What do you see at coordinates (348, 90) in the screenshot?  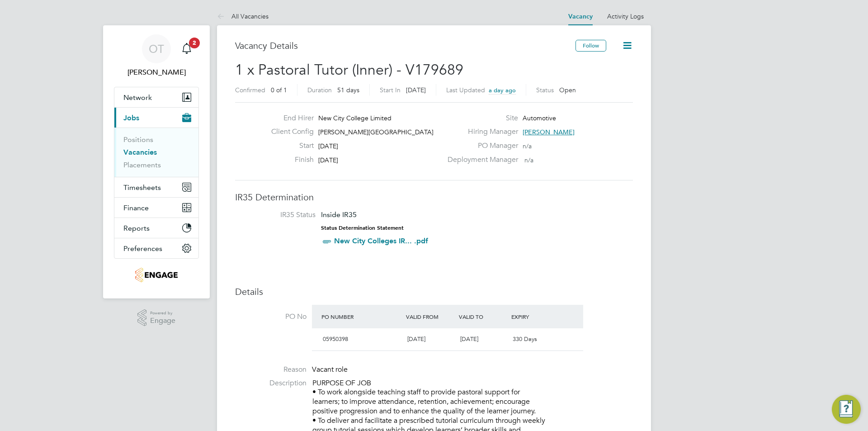 I see `span: 51 days` at bounding box center [348, 90].